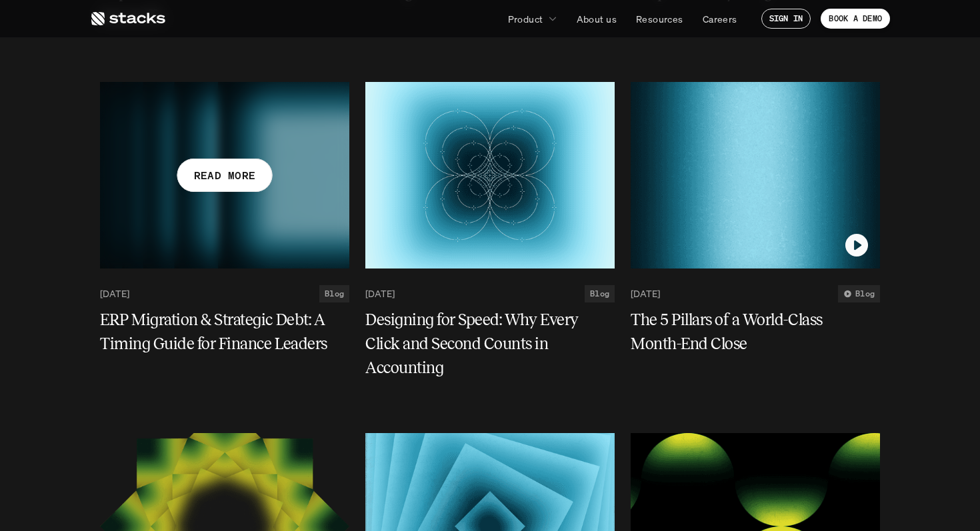 This screenshot has height=531, width=980. What do you see at coordinates (720, 18) in the screenshot?
I see `p: Careers` at bounding box center [720, 18].